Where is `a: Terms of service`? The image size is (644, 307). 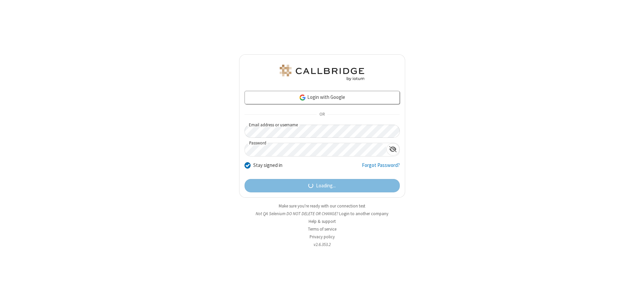 a: Terms of service is located at coordinates (322, 229).